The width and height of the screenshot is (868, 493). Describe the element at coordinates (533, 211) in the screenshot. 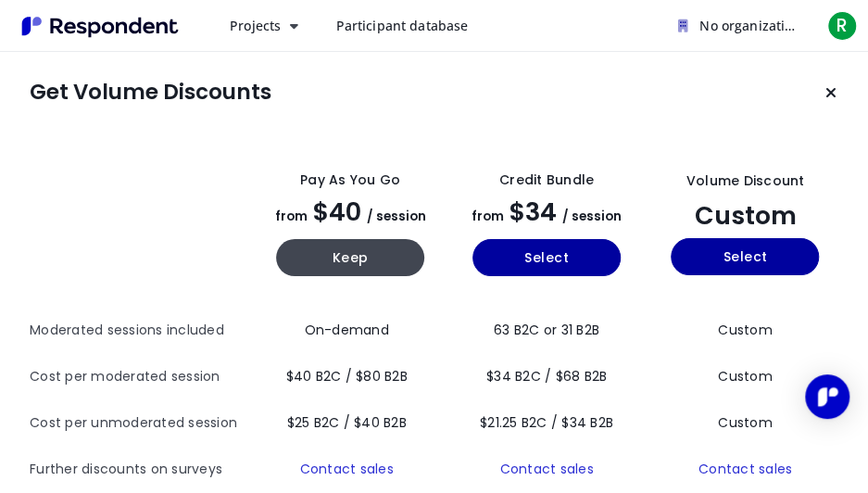

I see `span: $34` at that location.